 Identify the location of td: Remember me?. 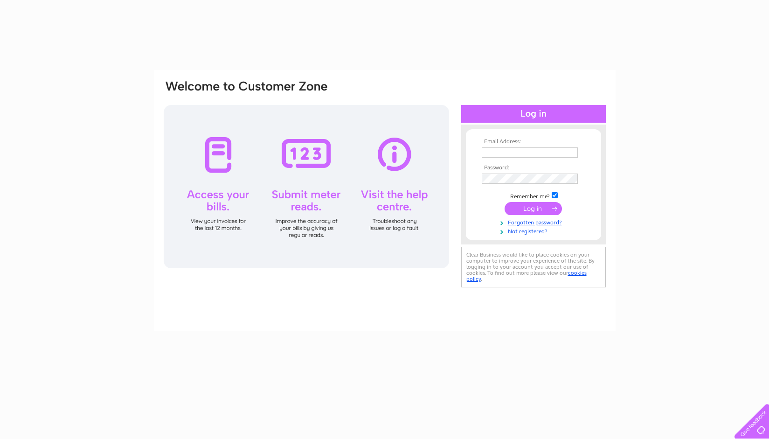
(533, 195).